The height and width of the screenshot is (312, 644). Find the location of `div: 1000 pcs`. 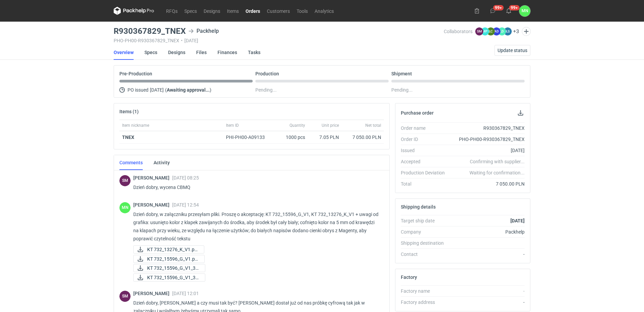

div: 1000 pcs is located at coordinates (291, 137).